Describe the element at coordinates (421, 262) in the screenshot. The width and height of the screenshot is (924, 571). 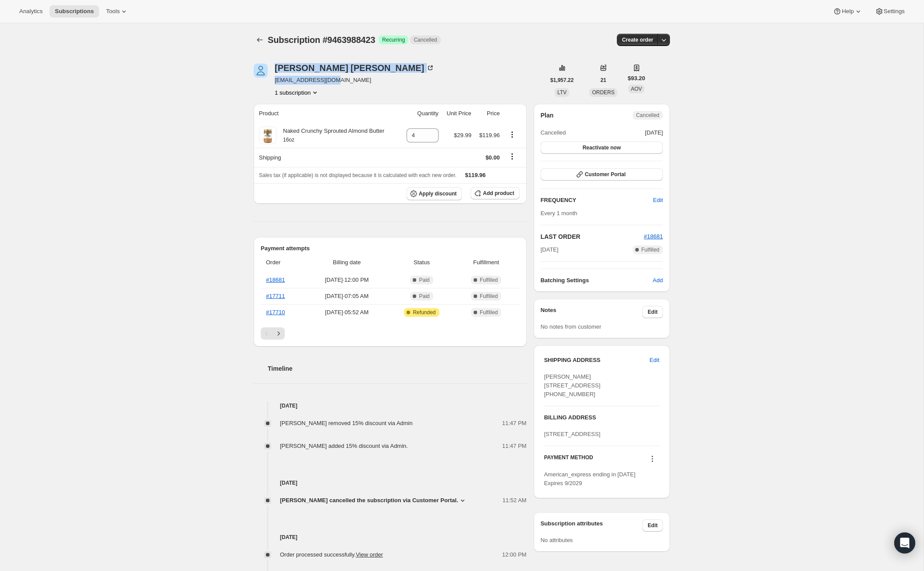
I see `span: Status` at that location.